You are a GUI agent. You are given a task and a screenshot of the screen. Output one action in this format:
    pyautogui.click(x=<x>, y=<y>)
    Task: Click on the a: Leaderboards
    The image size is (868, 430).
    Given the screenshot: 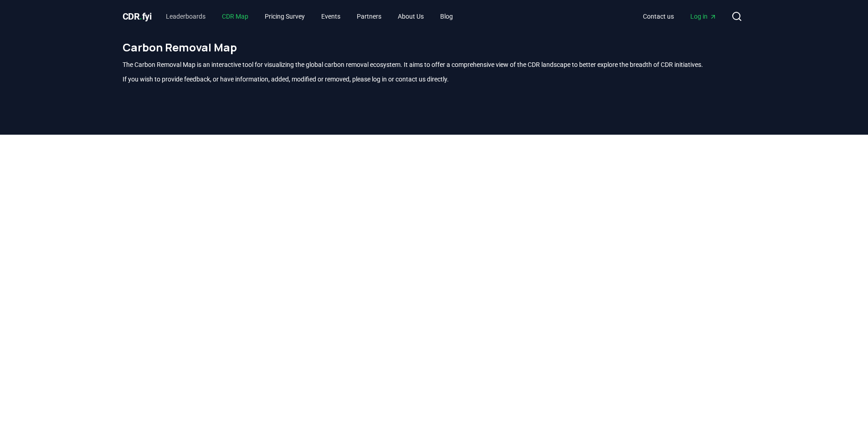 What is the action you would take?
    pyautogui.click(x=185, y=16)
    